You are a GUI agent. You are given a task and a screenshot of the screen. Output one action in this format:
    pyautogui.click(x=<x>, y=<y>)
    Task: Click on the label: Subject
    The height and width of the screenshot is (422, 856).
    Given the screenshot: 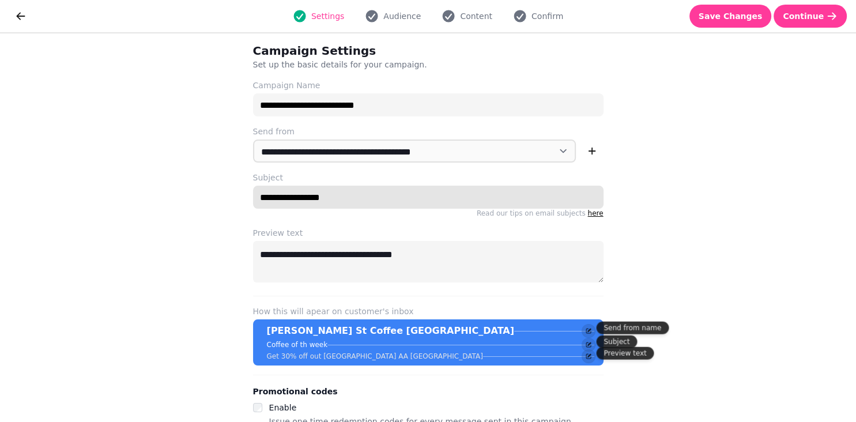 What is the action you would take?
    pyautogui.click(x=428, y=178)
    